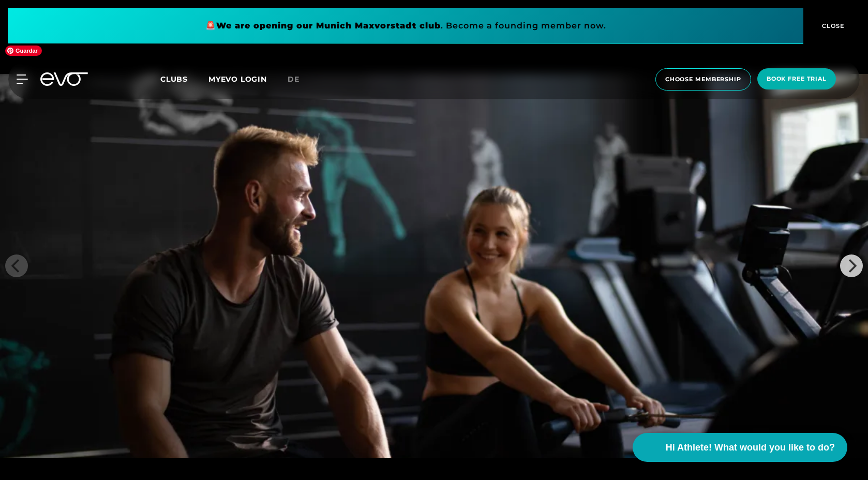  What do you see at coordinates (184, 78) in the screenshot?
I see `a: Clubs` at bounding box center [184, 78].